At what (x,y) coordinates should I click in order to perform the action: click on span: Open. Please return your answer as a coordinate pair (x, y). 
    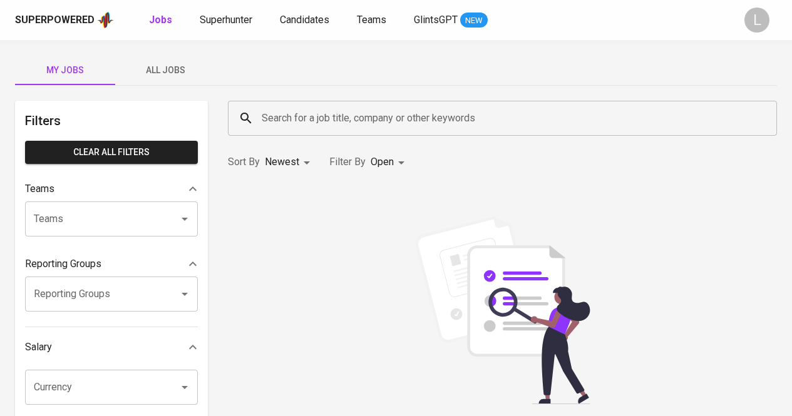
    Looking at the image, I should click on (382, 162).